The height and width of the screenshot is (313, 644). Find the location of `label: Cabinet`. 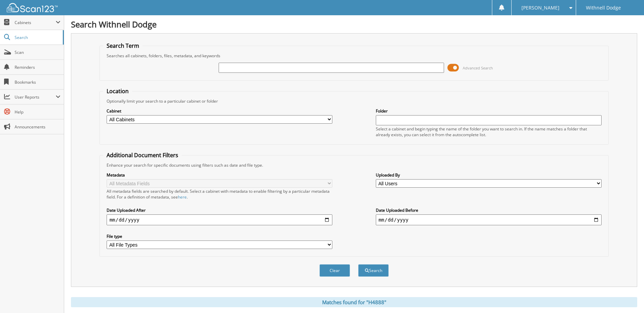

label: Cabinet is located at coordinates (219, 111).